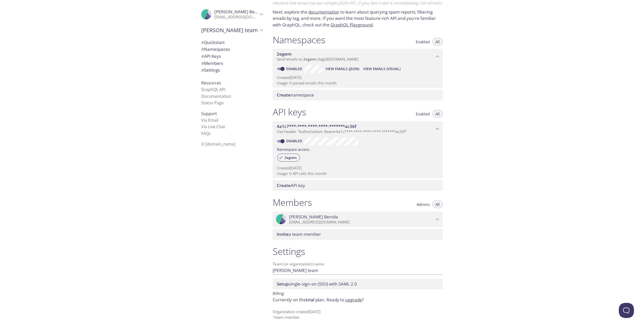 This screenshot has height=328, width=644. Describe the element at coordinates (289, 112) in the screenshot. I see `h1: API keys` at that location.